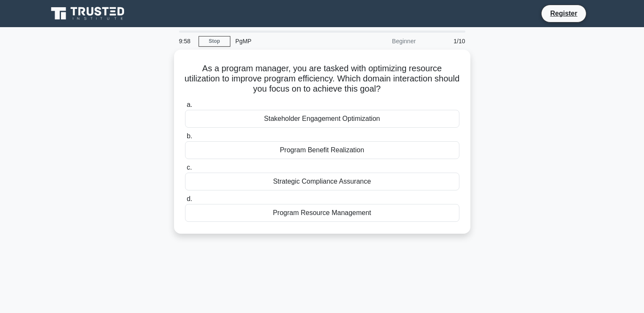 The width and height of the screenshot is (644, 313). Describe the element at coordinates (189, 167) in the screenshot. I see `span: c.` at that location.